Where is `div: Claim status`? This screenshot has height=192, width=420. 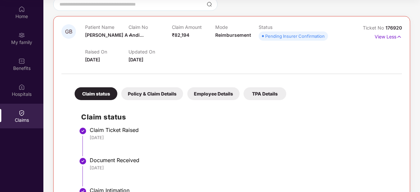 div: Claim status is located at coordinates (96, 94).